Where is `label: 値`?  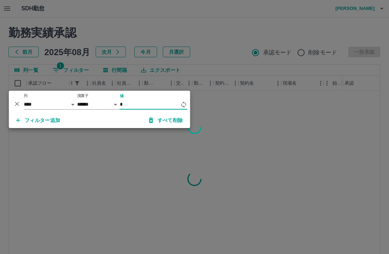
label: 値 is located at coordinates (121, 96).